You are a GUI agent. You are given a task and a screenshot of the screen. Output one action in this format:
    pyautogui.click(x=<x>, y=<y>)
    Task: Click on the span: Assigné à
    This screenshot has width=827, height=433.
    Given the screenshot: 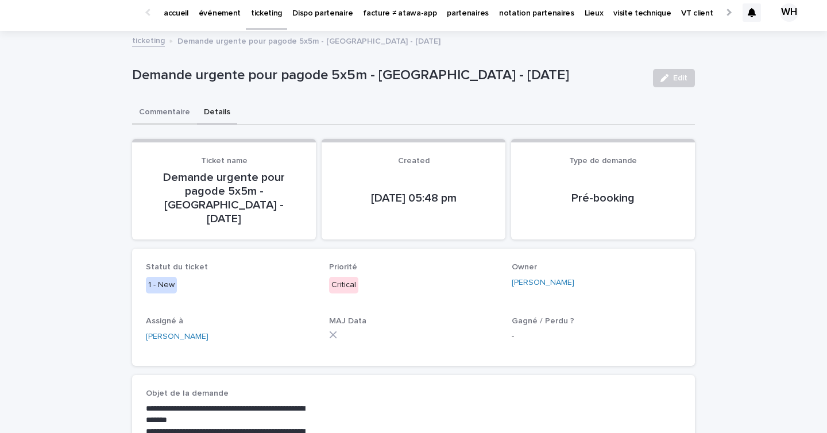 What is the action you would take?
    pyautogui.click(x=164, y=321)
    